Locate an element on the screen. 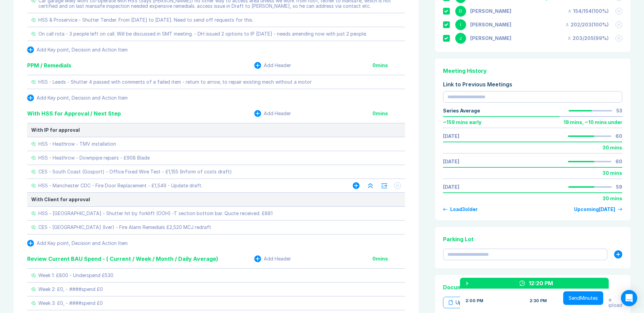 The height and width of the screenshot is (313, 644). div: Meeting History is located at coordinates (533, 70).